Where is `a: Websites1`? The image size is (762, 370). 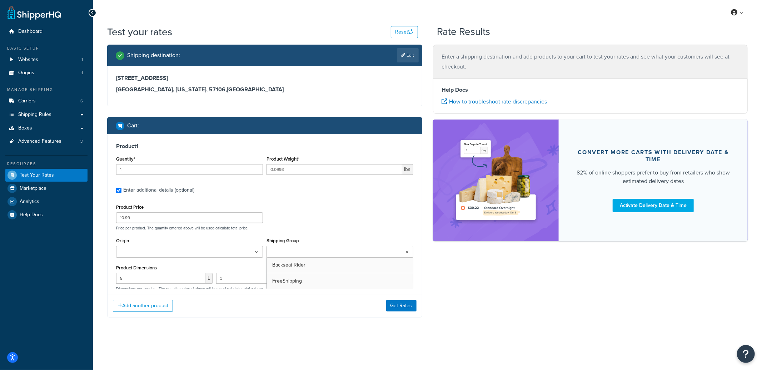 a: Websites1 is located at coordinates (46, 60).